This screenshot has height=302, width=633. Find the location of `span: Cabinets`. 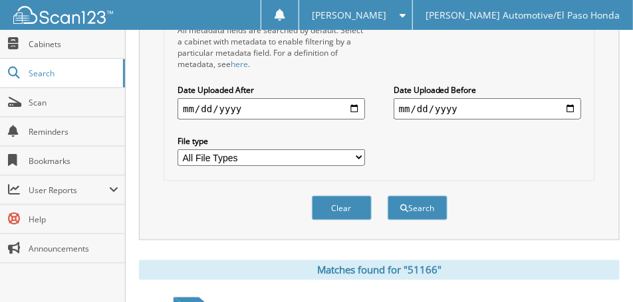

span: Cabinets is located at coordinates (73, 44).